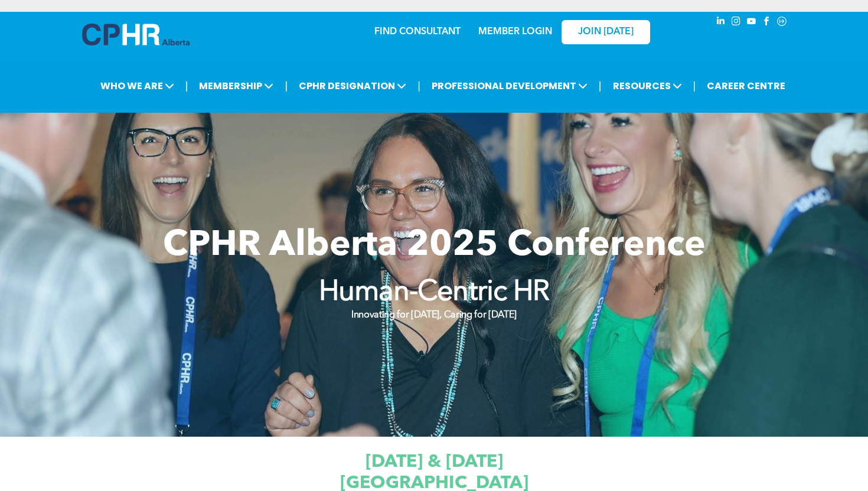 This screenshot has height=491, width=868. Describe the element at coordinates (746, 85) in the screenshot. I see `a: CAREER CENTRE` at that location.